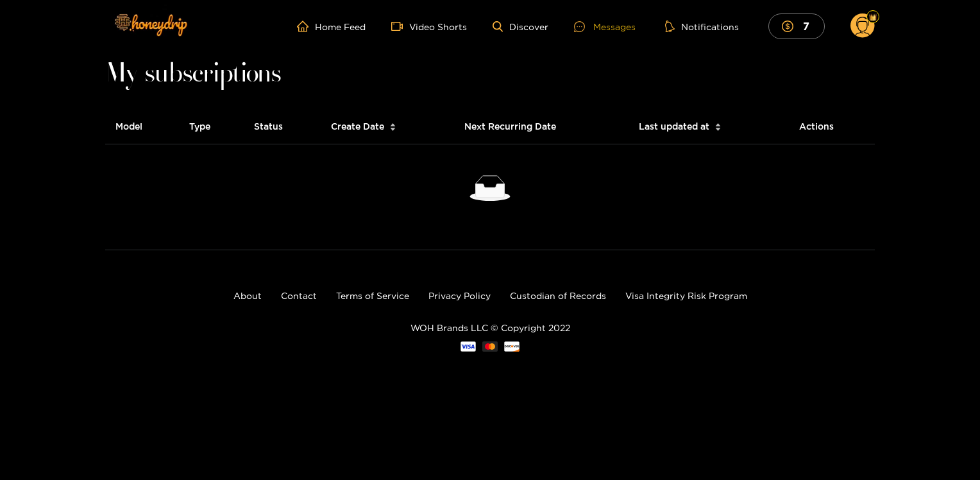  Describe the element at coordinates (702, 27) in the screenshot. I see `button: Notifications` at that location.